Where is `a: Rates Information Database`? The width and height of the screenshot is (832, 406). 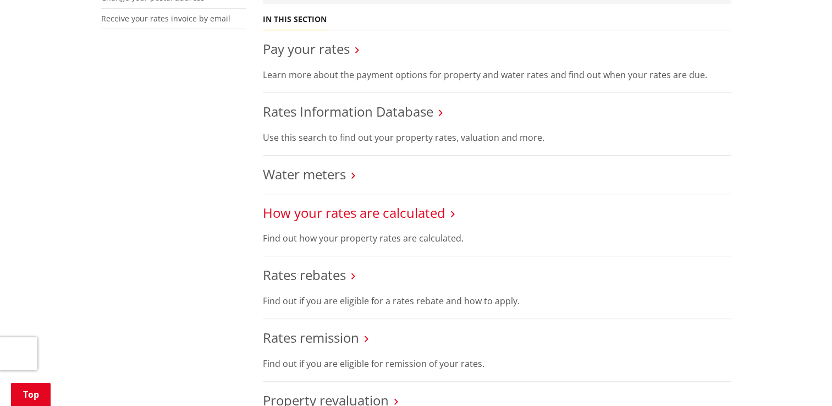 a: Rates Information Database is located at coordinates (348, 111).